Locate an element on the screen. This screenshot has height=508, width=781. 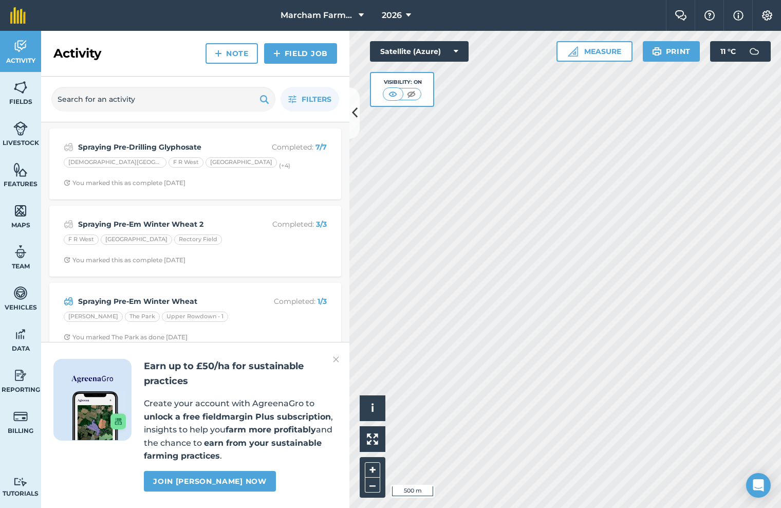
button: Filters is located at coordinates (310, 99).